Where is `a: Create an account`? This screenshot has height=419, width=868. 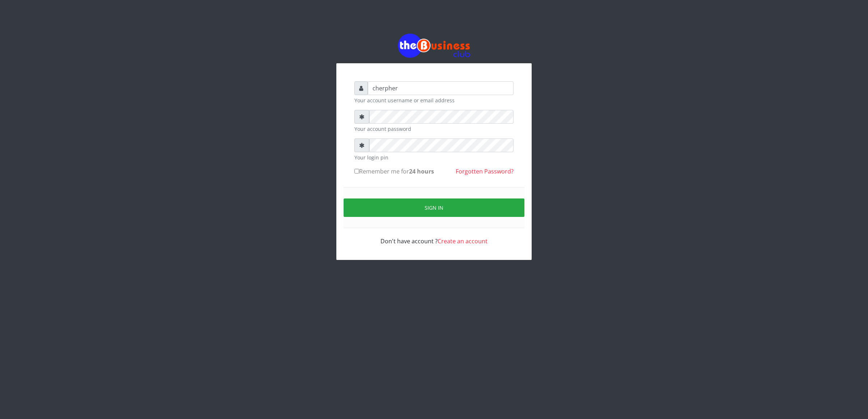 a: Create an account is located at coordinates (463, 241).